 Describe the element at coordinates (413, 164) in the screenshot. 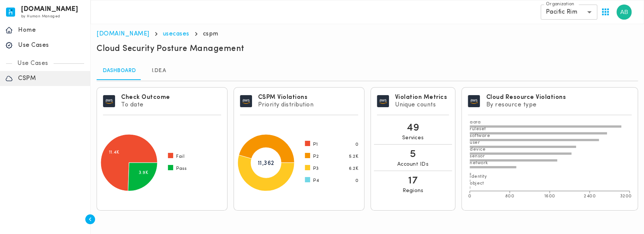

I see `p: Account IDs` at that location.